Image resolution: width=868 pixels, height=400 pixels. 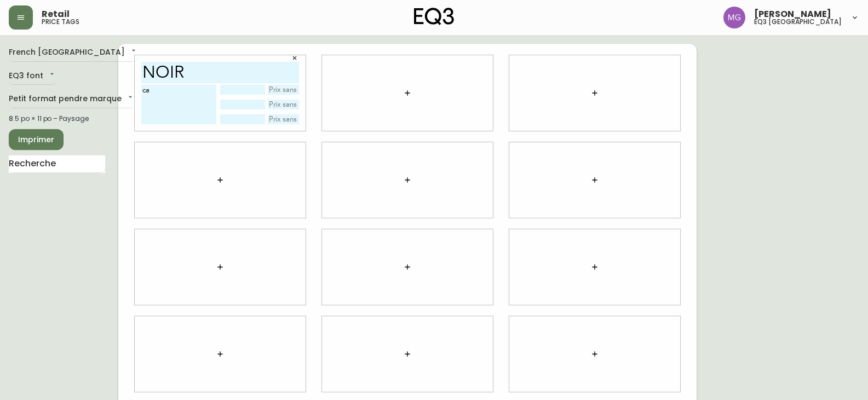 What do you see at coordinates (735, 18) in the screenshot?
I see `img: de8837be2a95cd31bb7c9ae23fe16153` at bounding box center [735, 18].